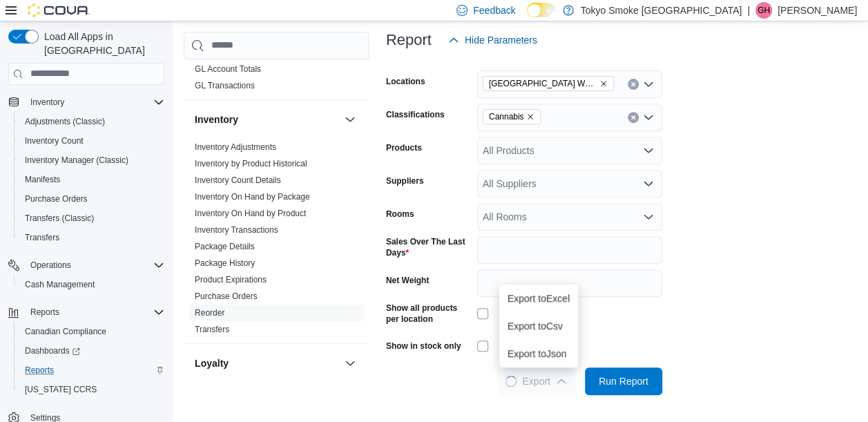 This screenshot has height=422, width=868. Describe the element at coordinates (65, 122) in the screenshot. I see `a: Adjustments (Classic)` at that location.